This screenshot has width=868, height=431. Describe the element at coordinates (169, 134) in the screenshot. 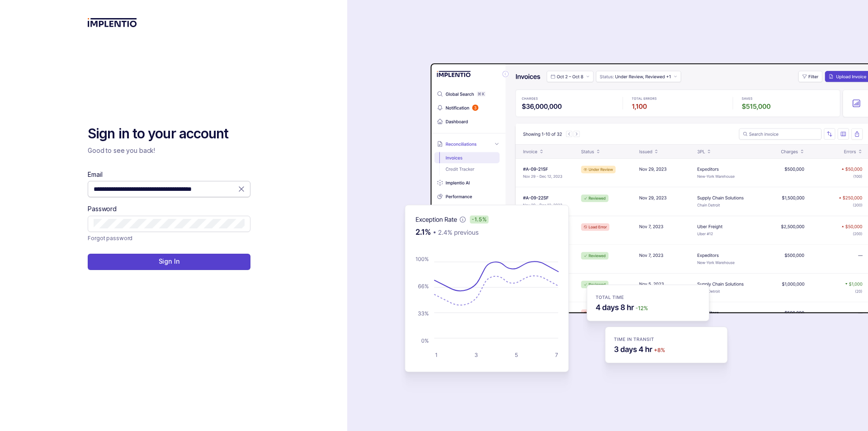

I see `h2: Sign in to your account` at that location.